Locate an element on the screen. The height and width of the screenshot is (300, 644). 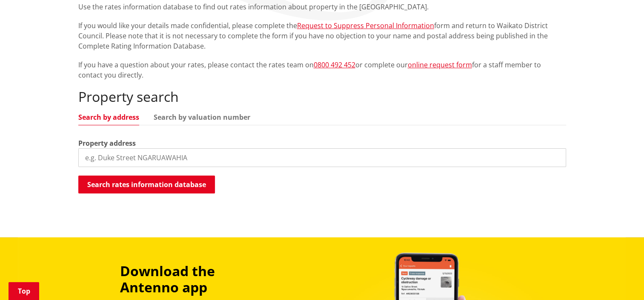
h2: Property search is located at coordinates (322, 97).